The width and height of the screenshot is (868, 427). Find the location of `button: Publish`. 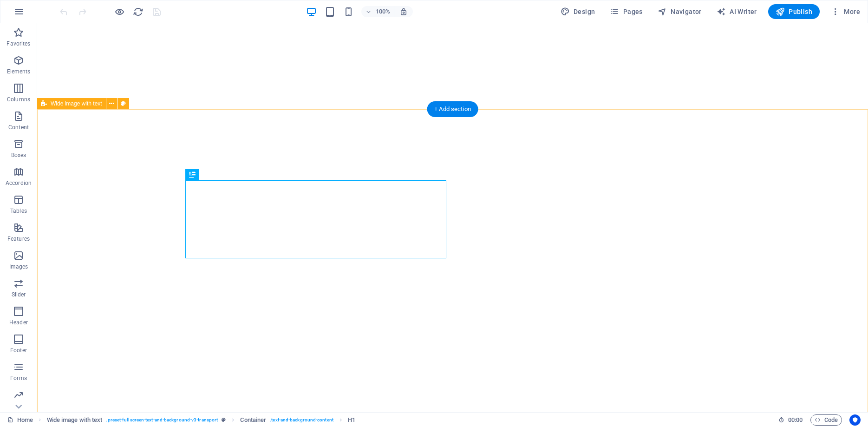

button: Publish is located at coordinates (794, 12).